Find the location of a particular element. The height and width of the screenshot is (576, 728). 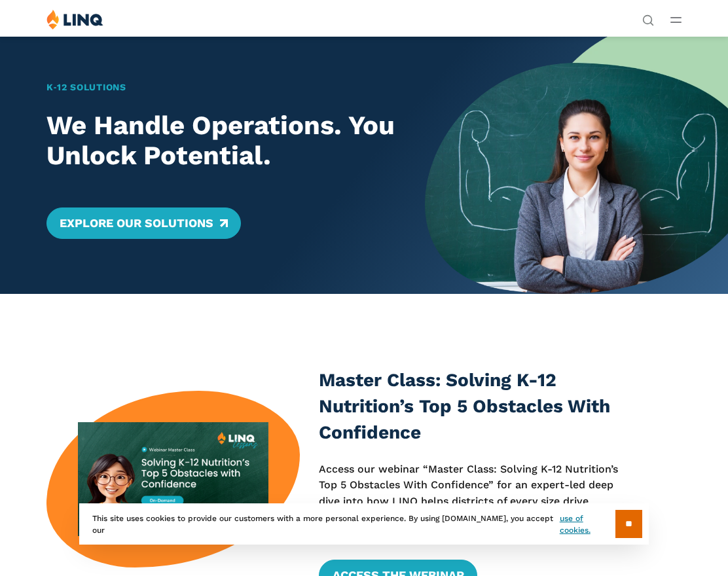

button: Open Main Menu is located at coordinates (676, 20).